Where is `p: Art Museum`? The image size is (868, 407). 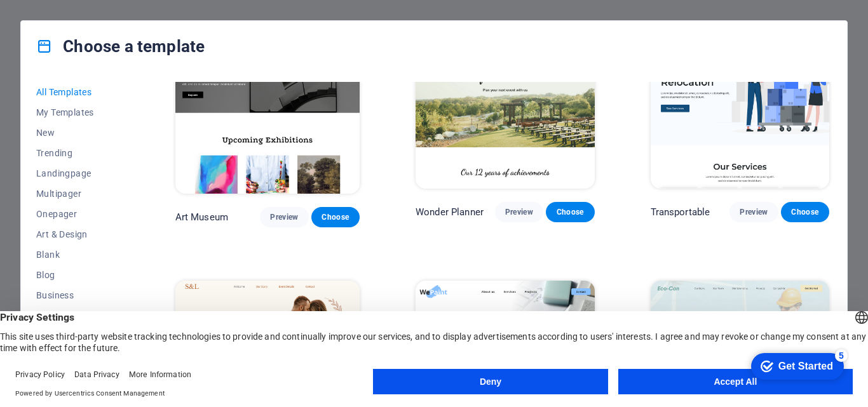
p: Art Museum is located at coordinates (201, 217).